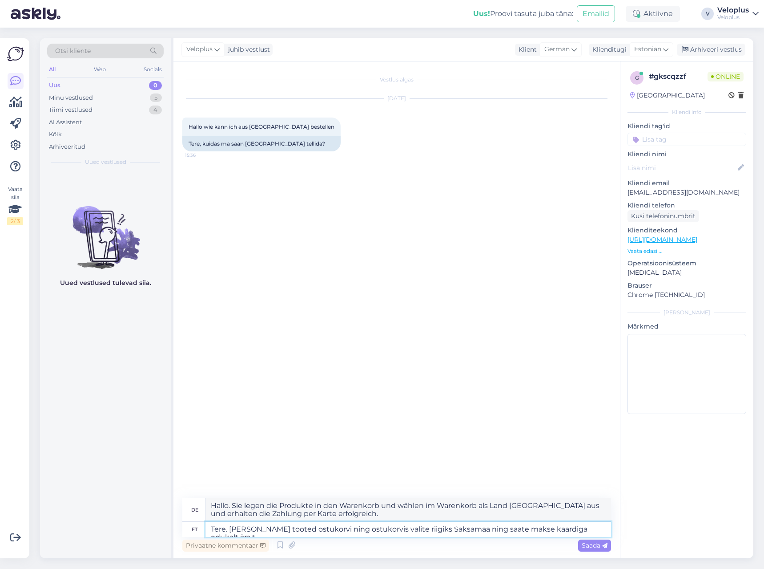 Image resolution: width=764 pixels, height=569 pixels. What do you see at coordinates (687, 205) in the screenshot?
I see `p: Kliendi telefon` at bounding box center [687, 205].